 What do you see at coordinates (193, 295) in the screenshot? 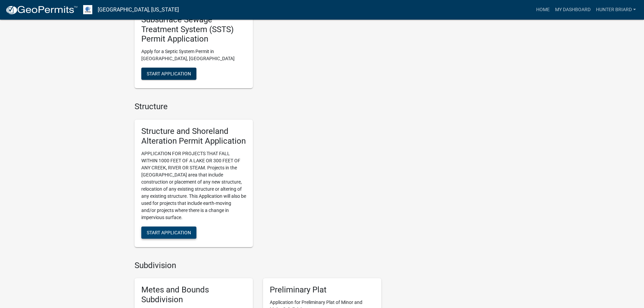
I see `h5: Metes and Bounds Subdivision` at bounding box center [193, 295].